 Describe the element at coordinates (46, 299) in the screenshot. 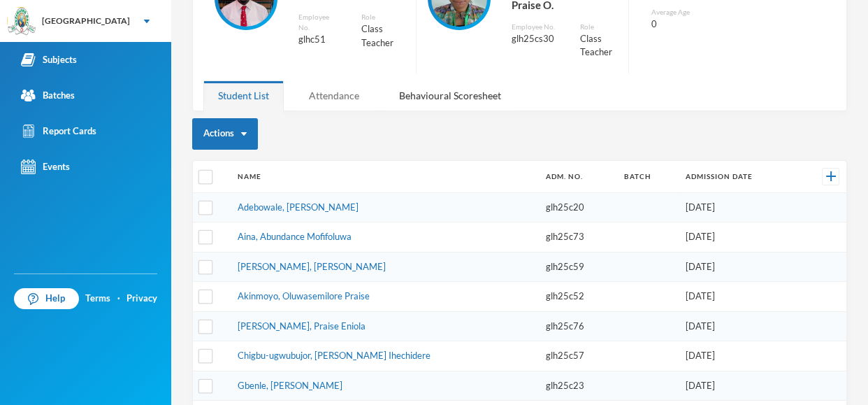

I see `a: Help` at that location.